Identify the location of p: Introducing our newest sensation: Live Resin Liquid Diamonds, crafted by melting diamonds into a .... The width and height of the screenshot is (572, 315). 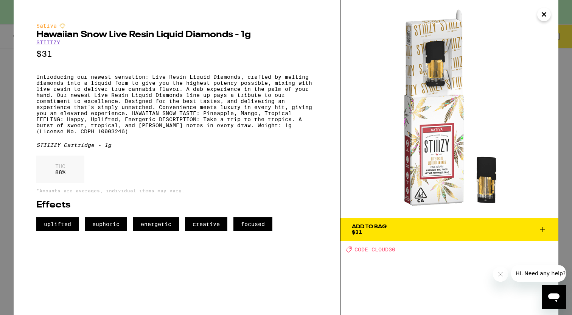
(177, 104).